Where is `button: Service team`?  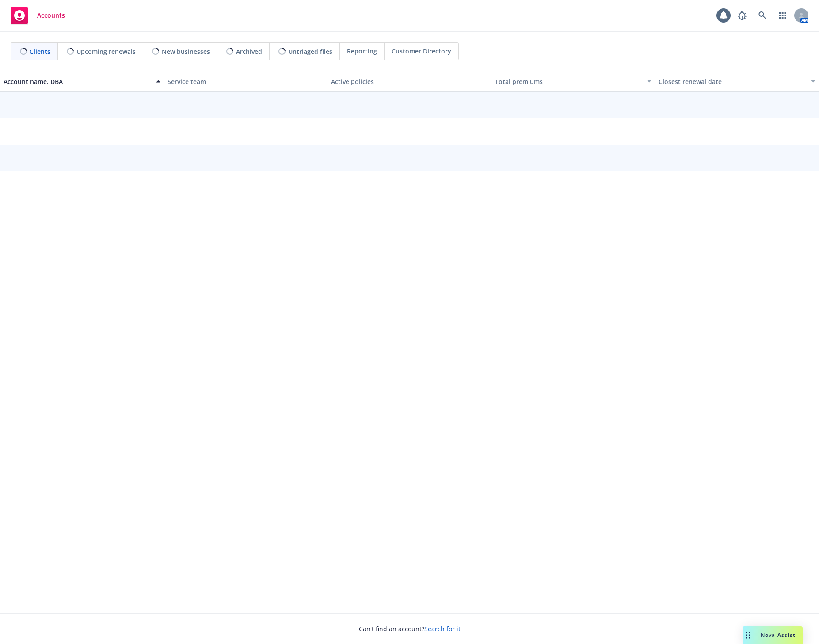
button: Service team is located at coordinates (245, 81).